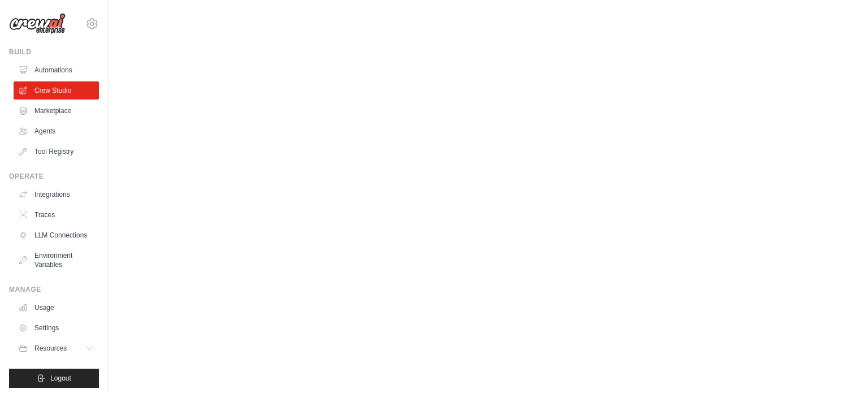 The width and height of the screenshot is (868, 393). What do you see at coordinates (56, 91) in the screenshot?
I see `a: Crew Studio` at bounding box center [56, 91].